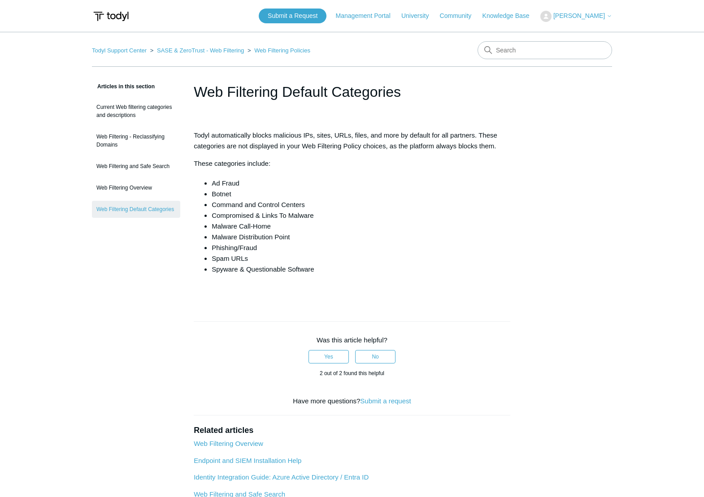  I want to click on h1: Web Filtering Default Categories, so click(352, 92).